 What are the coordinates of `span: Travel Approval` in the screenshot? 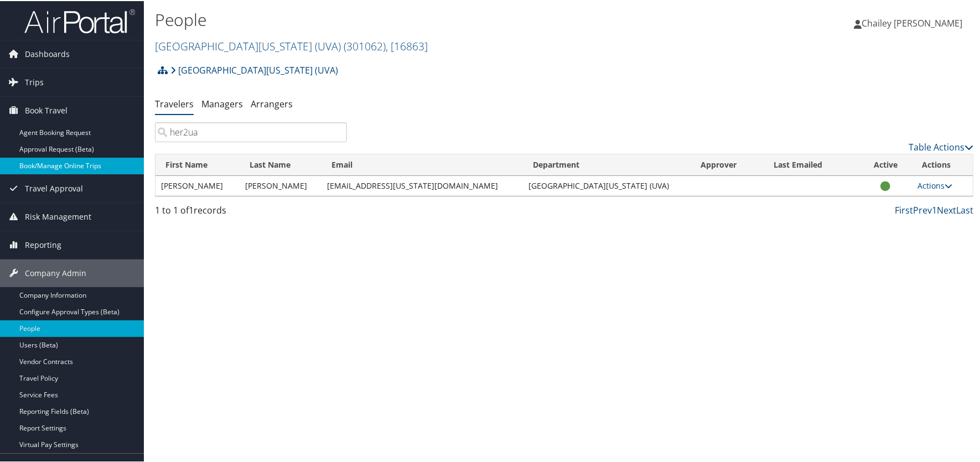 It's located at (53, 188).